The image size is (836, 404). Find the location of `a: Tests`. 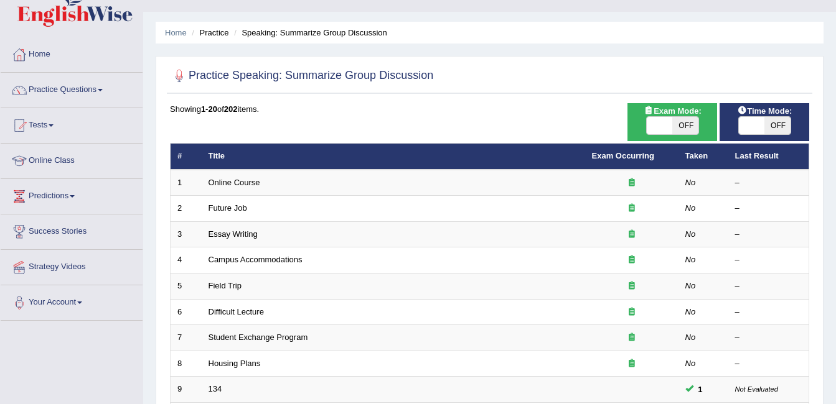

a: Tests is located at coordinates (72, 124).